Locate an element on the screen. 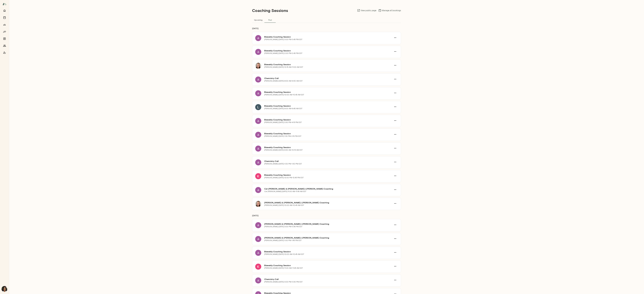 The height and width of the screenshot is (294, 644). button: Growth Plan is located at coordinates (5, 25).